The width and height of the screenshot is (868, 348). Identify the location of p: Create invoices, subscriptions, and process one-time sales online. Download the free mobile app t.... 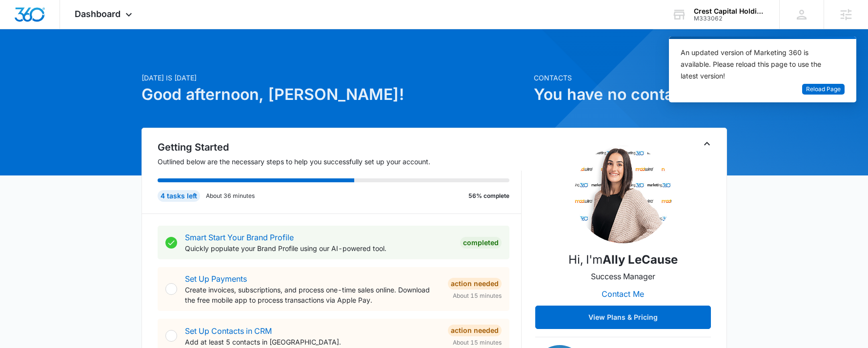
(312, 295).